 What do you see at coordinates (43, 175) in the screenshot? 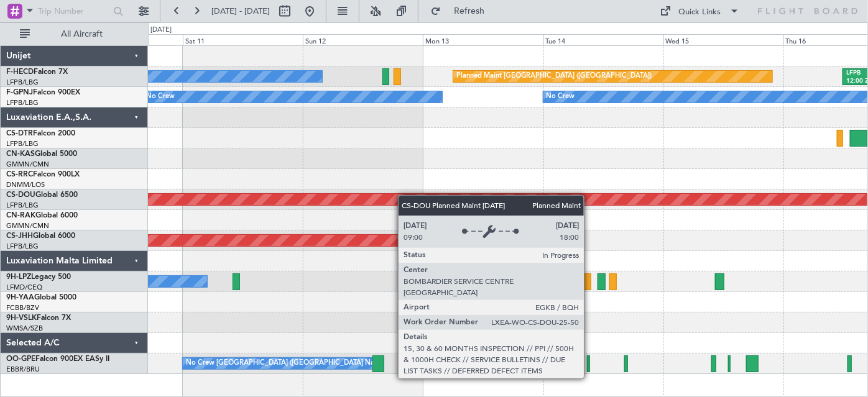
I see `a: CS-RRCFalcon 900LX` at bounding box center [43, 175].